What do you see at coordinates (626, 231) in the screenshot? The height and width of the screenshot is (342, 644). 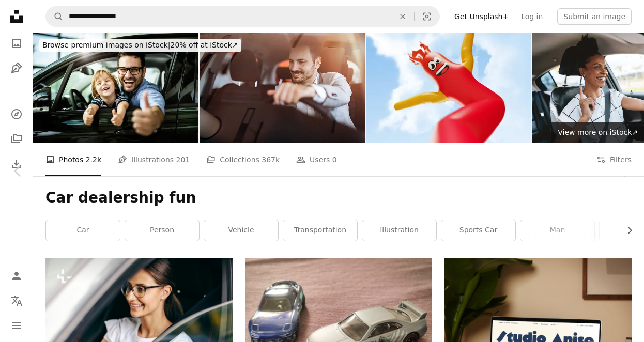 I see `button: scroll list to the right` at bounding box center [626, 231].